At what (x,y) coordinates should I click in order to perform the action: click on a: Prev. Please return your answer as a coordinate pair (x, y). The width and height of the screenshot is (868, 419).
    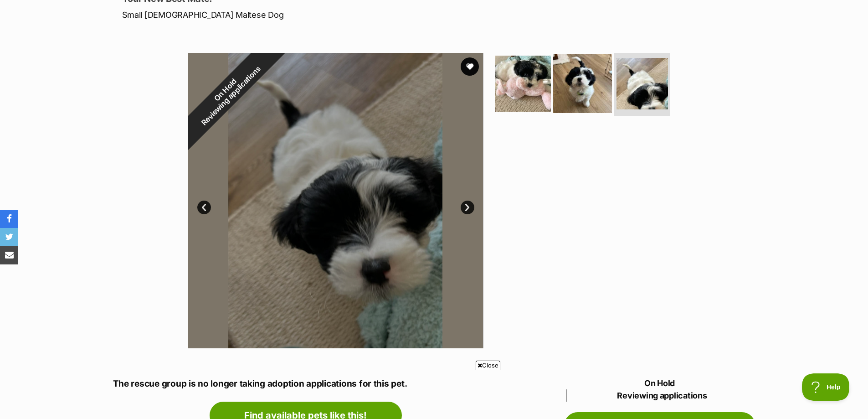
    Looking at the image, I should click on (204, 208).